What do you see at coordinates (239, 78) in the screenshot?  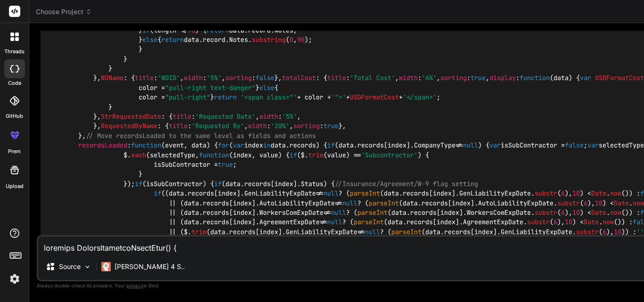 I see `span: sorting` at bounding box center [239, 78].